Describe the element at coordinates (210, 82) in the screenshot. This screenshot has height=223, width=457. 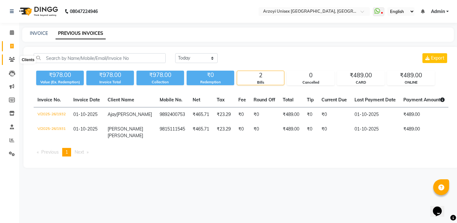
I see `div: Redemption` at that location.